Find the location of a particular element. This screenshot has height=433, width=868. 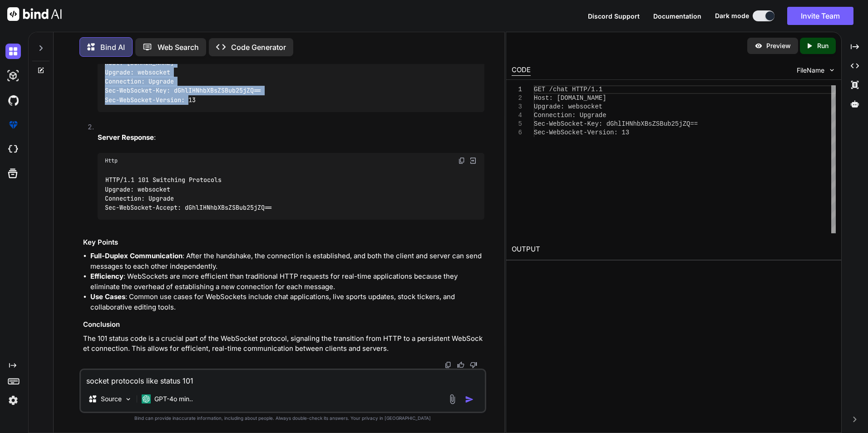

span: Dark mode is located at coordinates (732, 16).